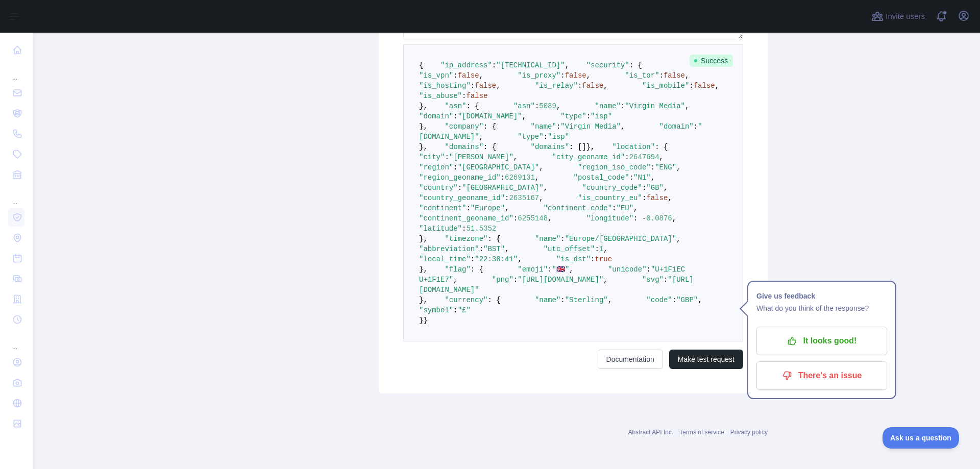  I want to click on span: "is_dst", so click(573, 259).